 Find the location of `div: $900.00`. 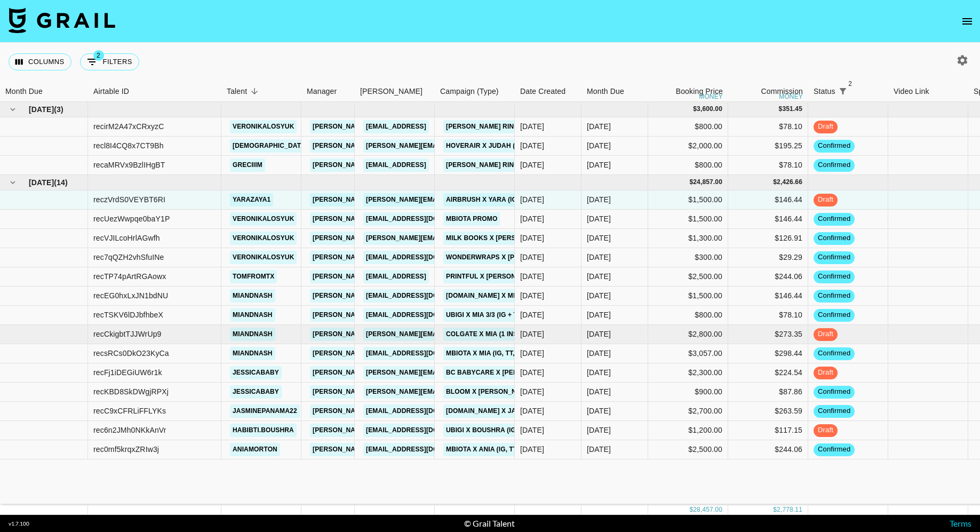

div: $900.00 is located at coordinates (688, 392).